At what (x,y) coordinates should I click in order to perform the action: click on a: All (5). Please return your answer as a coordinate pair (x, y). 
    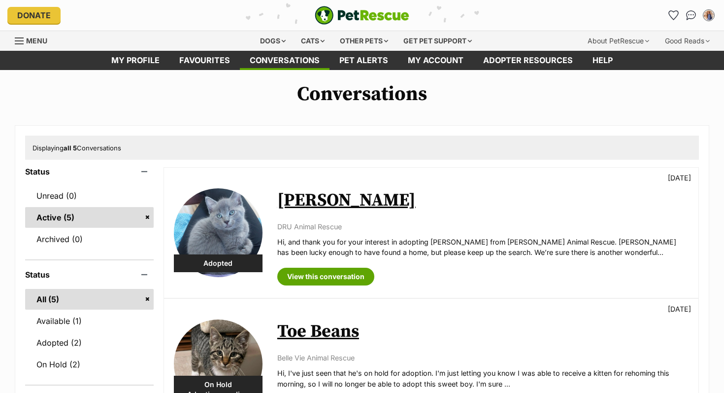
    Looking at the image, I should click on (89, 299).